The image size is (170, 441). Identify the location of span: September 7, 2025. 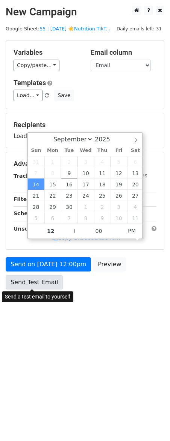
(36, 173).